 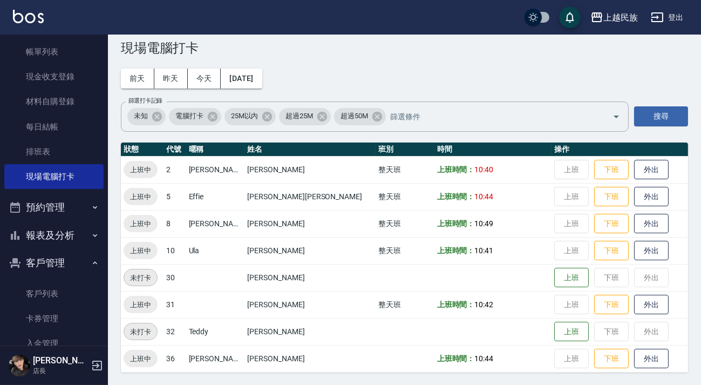 What do you see at coordinates (305, 117) in the screenshot?
I see `div: 超過25M` at bounding box center [305, 117].